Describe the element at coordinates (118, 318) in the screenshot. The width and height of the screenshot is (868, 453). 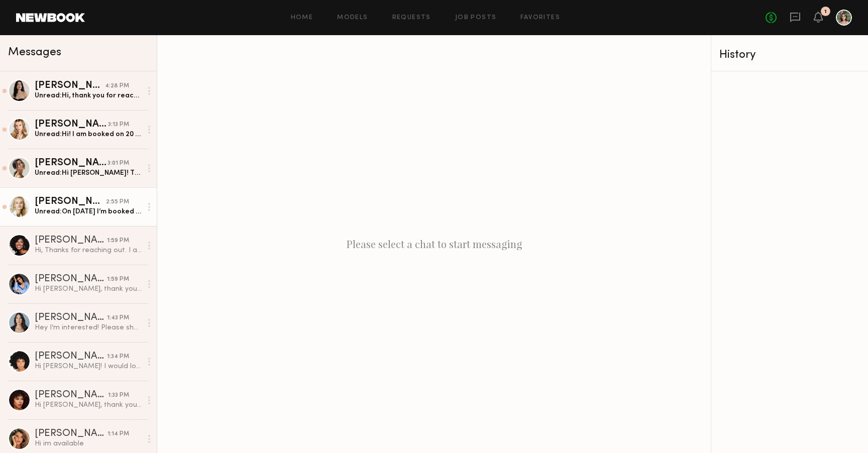
I see `div: 1:43 PM` at that location.